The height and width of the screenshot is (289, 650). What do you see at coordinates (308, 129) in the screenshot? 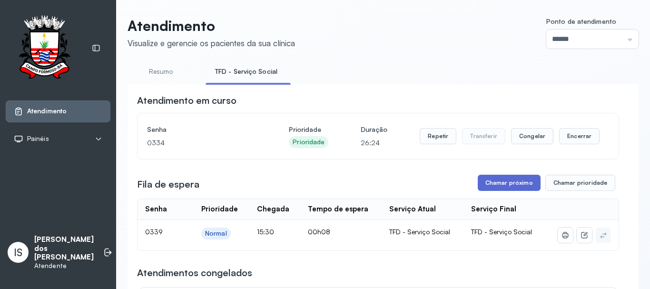
I see `h4: Prioridade` at bounding box center [308, 129].